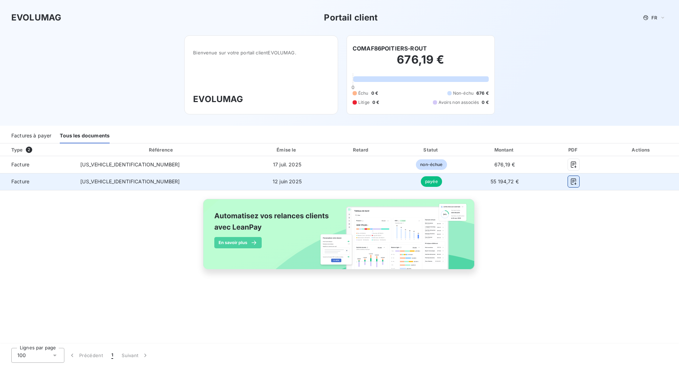 The image size is (679, 367). I want to click on button: 1, so click(112, 356).